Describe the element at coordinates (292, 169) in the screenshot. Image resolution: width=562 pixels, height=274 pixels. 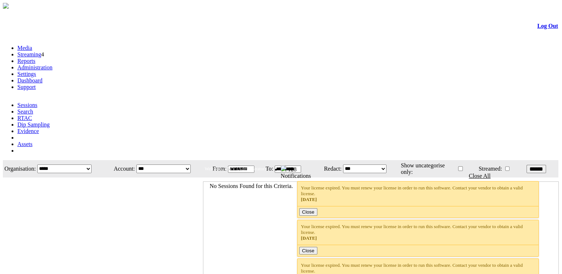
I see `span: 128` at that location.